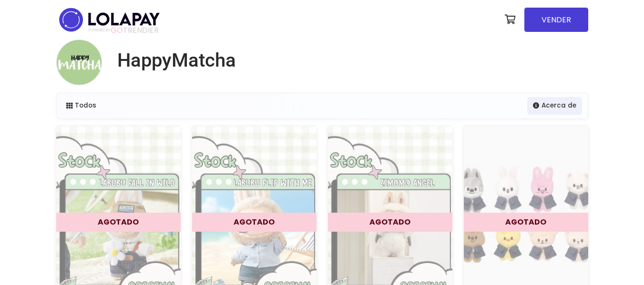 The width and height of the screenshot is (644, 285). I want to click on img: logo, so click(109, 20).